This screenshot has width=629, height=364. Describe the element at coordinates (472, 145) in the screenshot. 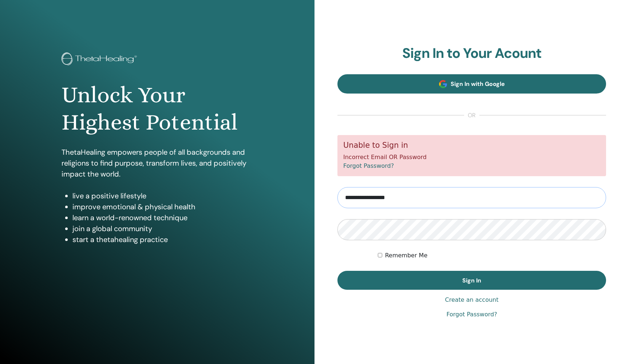

I see `h5: Unable to Sign in` at that location.